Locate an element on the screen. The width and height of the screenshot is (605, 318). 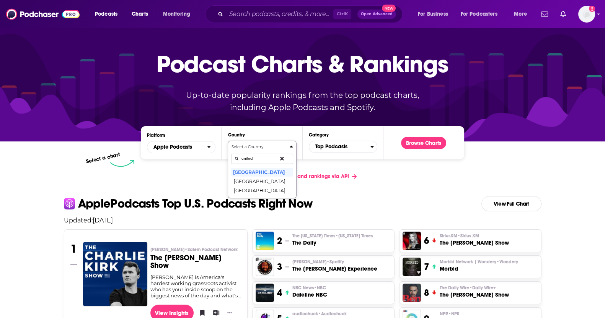
a: The Megyn Kelly Show is located at coordinates (411, 241).